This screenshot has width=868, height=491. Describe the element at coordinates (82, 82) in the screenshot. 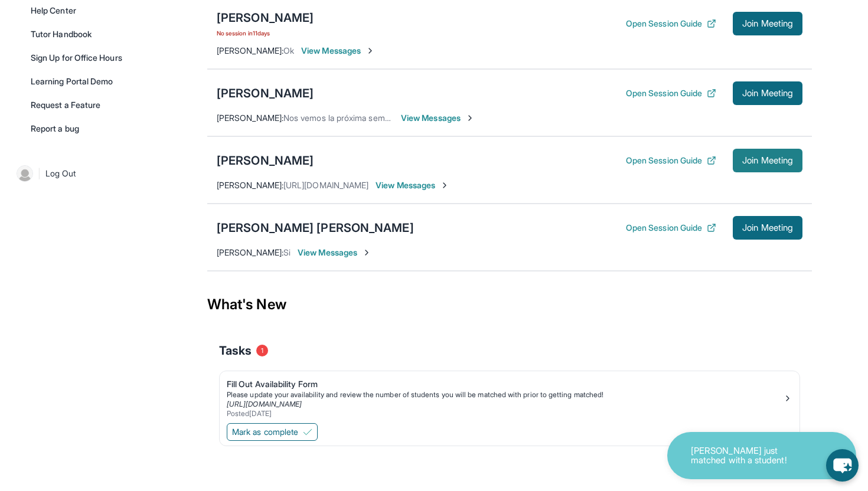

I see `a: Learning Portal Demo` at that location.